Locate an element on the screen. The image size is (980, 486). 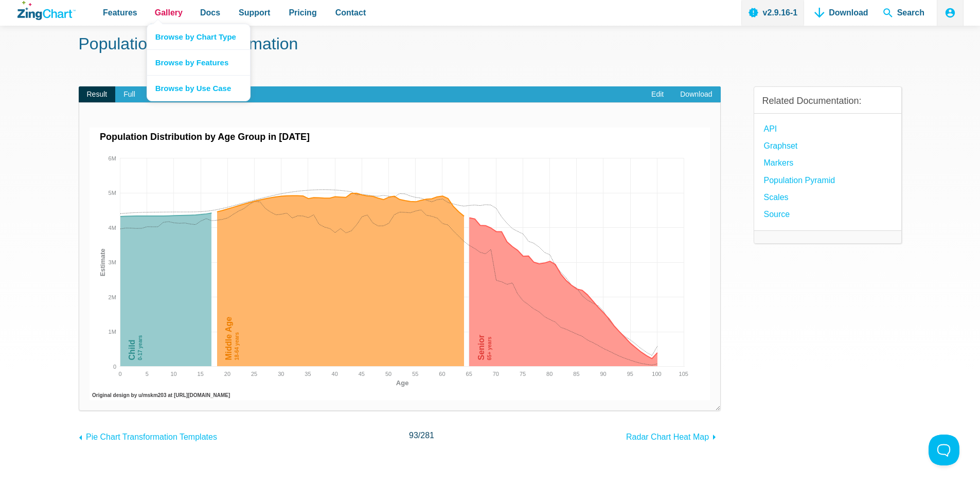
span: Gallery is located at coordinates (168, 12).